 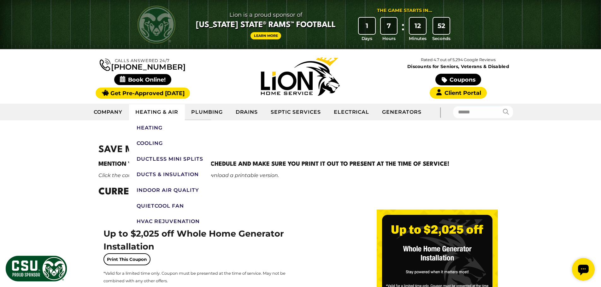 What do you see at coordinates (170, 128) in the screenshot?
I see `a: Heating` at bounding box center [170, 128].